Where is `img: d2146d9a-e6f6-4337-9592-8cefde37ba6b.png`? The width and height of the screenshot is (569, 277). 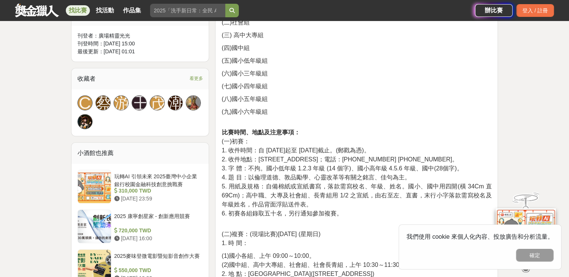
img: d2146d9a-e6f6-4337-9592-8cefde37ba6b.png is located at coordinates (526, 233).